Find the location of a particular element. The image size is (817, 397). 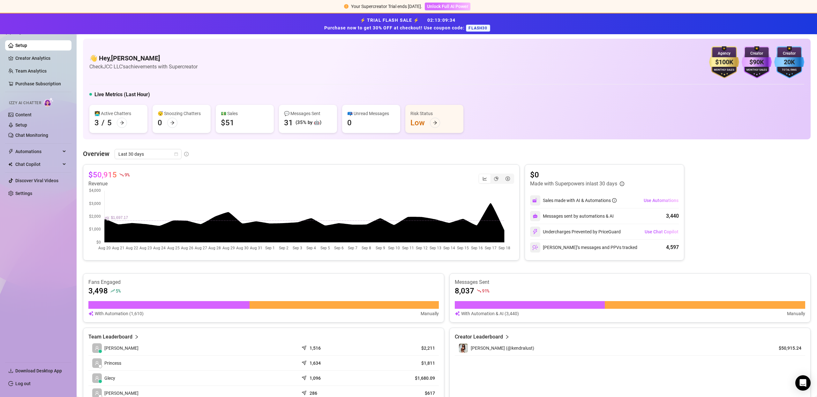

article: Overview is located at coordinates (96, 154).